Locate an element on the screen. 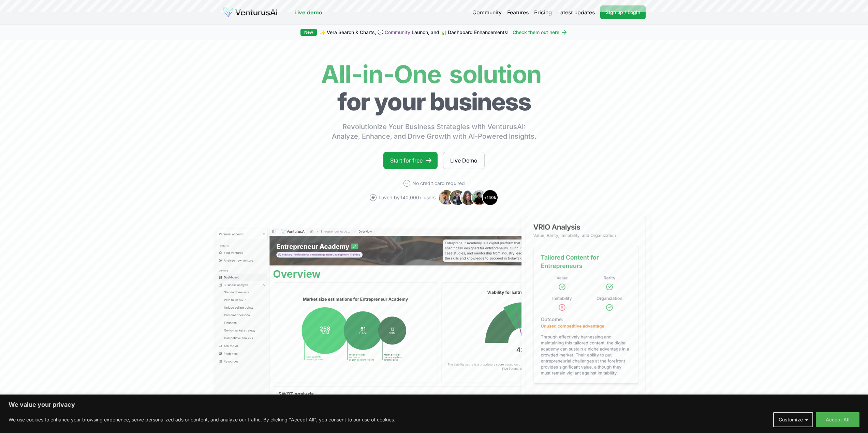 Image resolution: width=868 pixels, height=433 pixels. img: Avatar 2 is located at coordinates (457, 197).